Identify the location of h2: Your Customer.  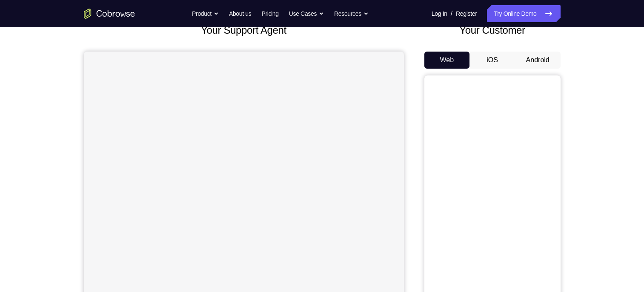
(492, 30).